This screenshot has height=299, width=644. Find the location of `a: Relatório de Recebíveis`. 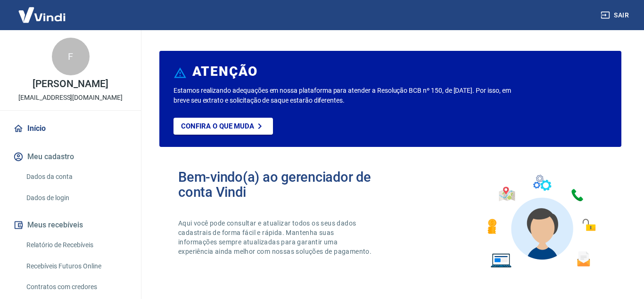

a: Relatório de Recebíveis is located at coordinates (76, 245).